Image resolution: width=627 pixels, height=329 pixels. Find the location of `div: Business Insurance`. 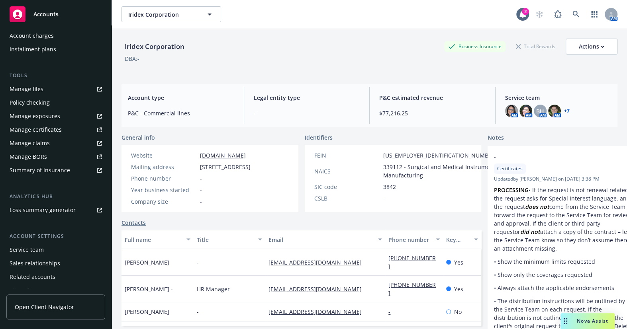

div: Business Insurance is located at coordinates (475, 46).